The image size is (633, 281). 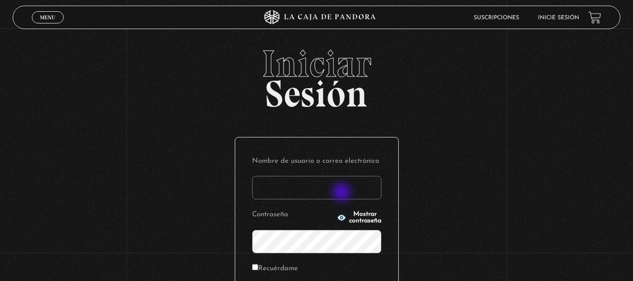 What do you see at coordinates (316, 64) in the screenshot?
I see `span: Iniciar` at bounding box center [316, 64].